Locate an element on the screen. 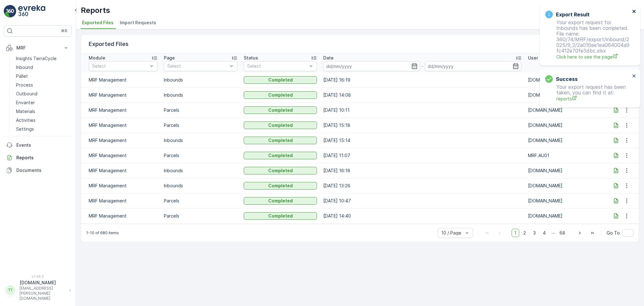 This screenshot has width=644, height=306. a: reports is located at coordinates (593, 98).